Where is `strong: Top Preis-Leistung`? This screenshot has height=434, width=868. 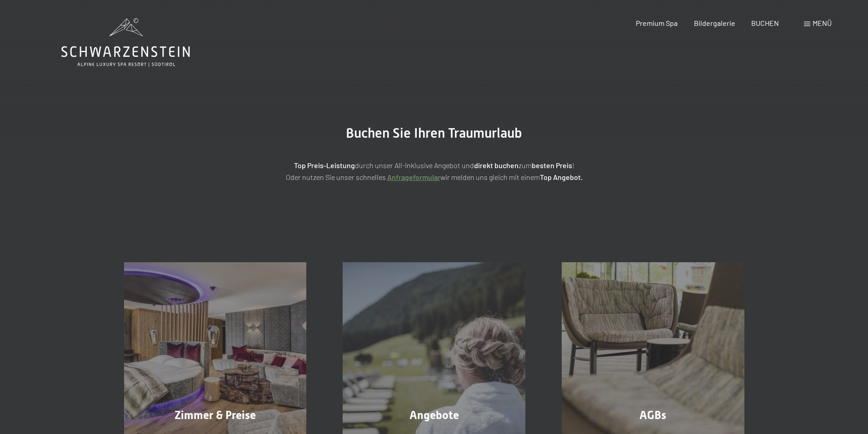
strong: Top Preis-Leistung is located at coordinates (325, 165).